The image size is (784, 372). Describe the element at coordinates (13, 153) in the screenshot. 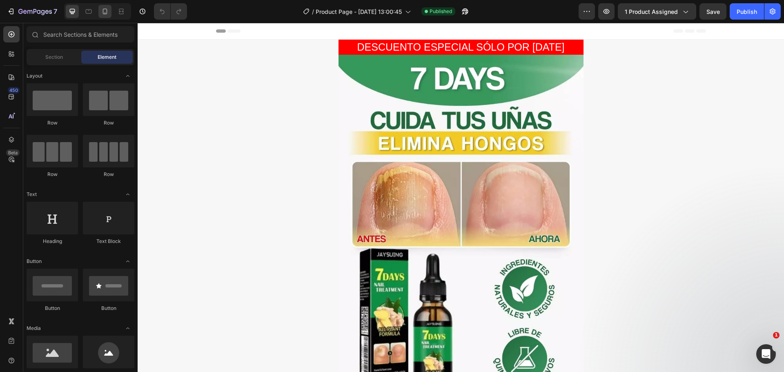

I see `div: Beta` at that location.